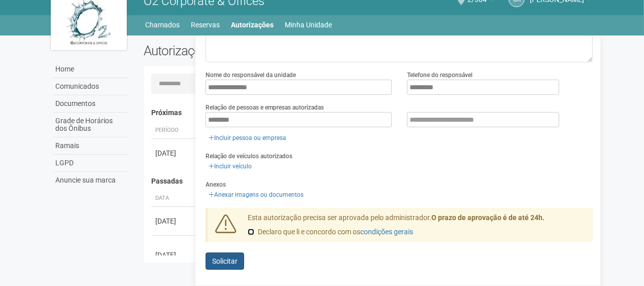 The width and height of the screenshot is (644, 286). Describe the element at coordinates (488, 218) in the screenshot. I see `strong: O prazo de aprovação é de até 24h.` at that location.